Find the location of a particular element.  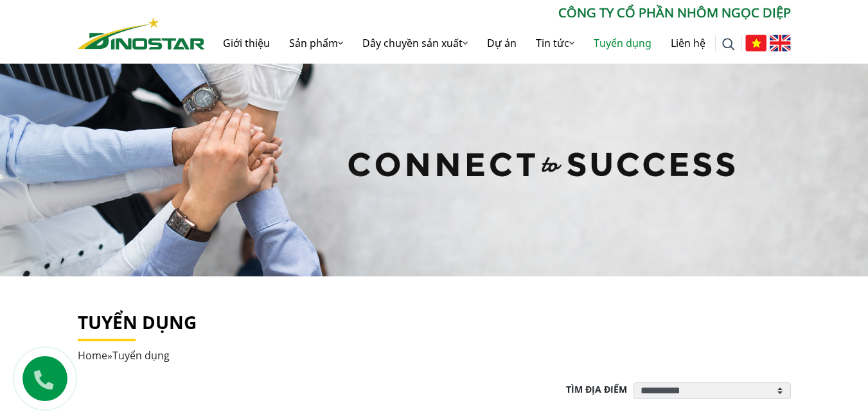

img: Nhôm Dinostar is located at coordinates (141, 34).